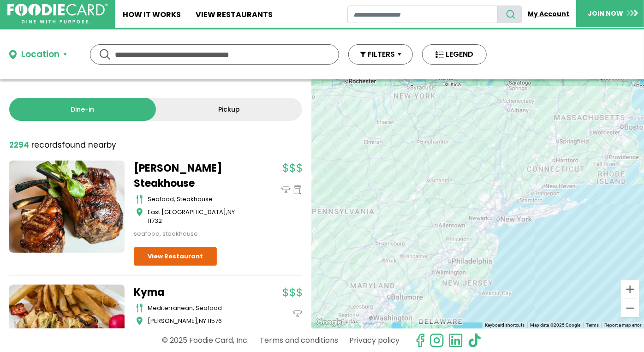  What do you see at coordinates (19, 145) in the screenshot?
I see `strong: 2294` at bounding box center [19, 145].